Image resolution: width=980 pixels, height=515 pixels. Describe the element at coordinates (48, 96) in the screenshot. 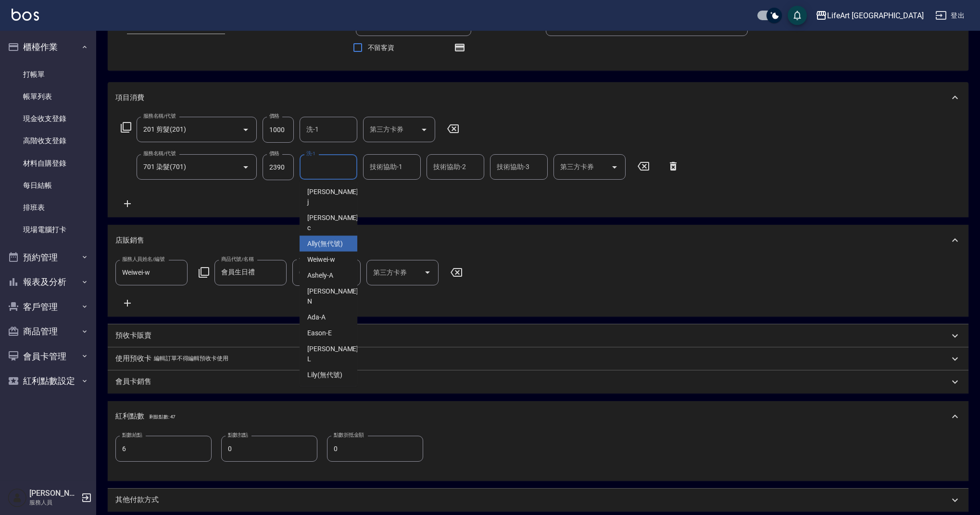

I see `a: 帳單列表` at that location.